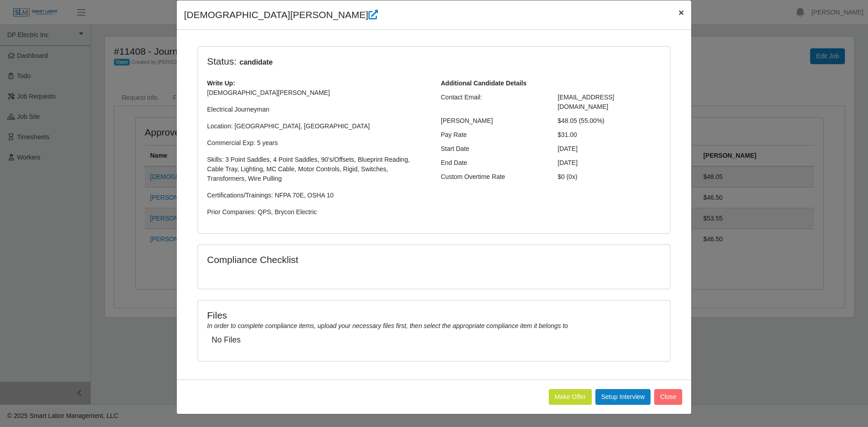 This screenshot has width=868, height=427. I want to click on div: Pay Rate, so click(493, 135).